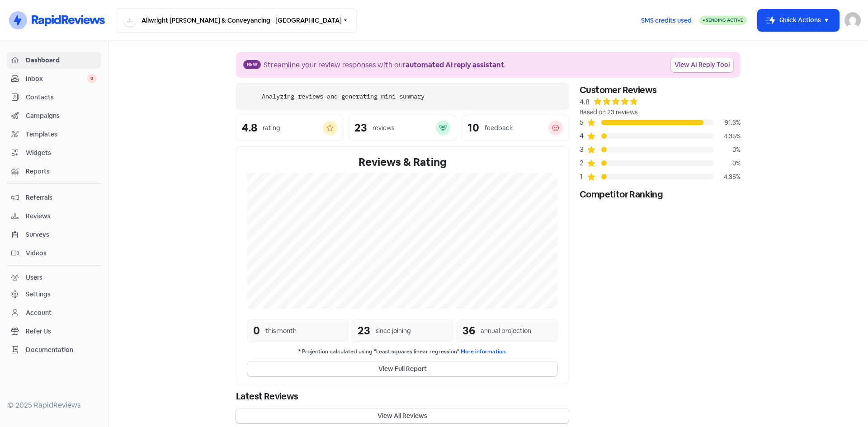 The height and width of the screenshot is (427, 868). What do you see at coordinates (402, 396) in the screenshot?
I see `div: Latest Reviews` at bounding box center [402, 396].